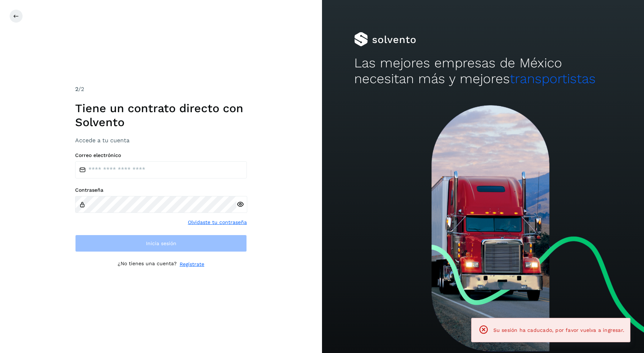 This screenshot has height=353, width=644. What do you see at coordinates (161, 190) in the screenshot?
I see `label: Contraseña` at bounding box center [161, 190].